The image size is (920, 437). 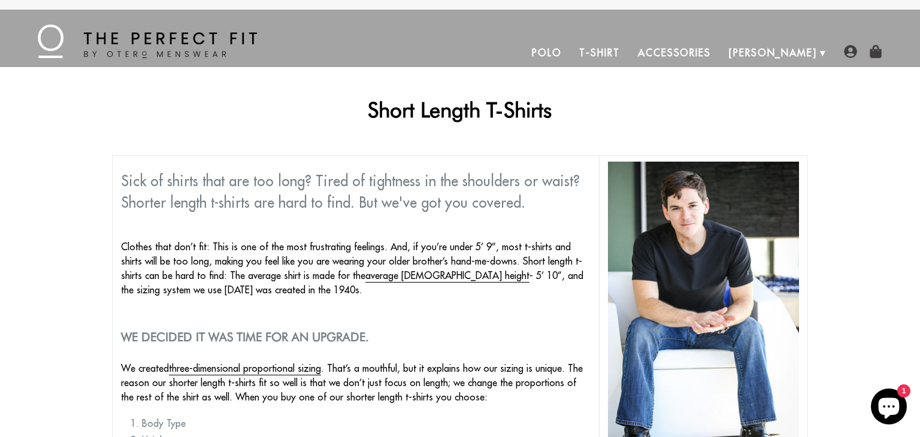 I want to click on a: Polo, so click(x=547, y=53).